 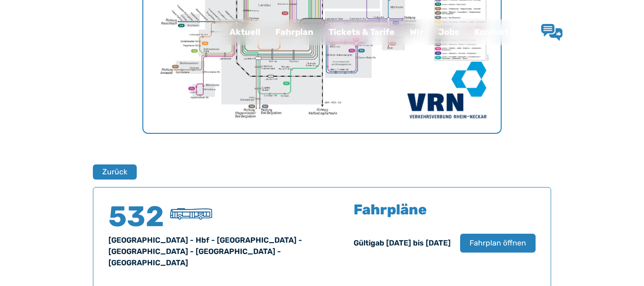 What do you see at coordinates (594, 32) in the screenshot?
I see `span: Lob & Kritik` at bounding box center [594, 32].